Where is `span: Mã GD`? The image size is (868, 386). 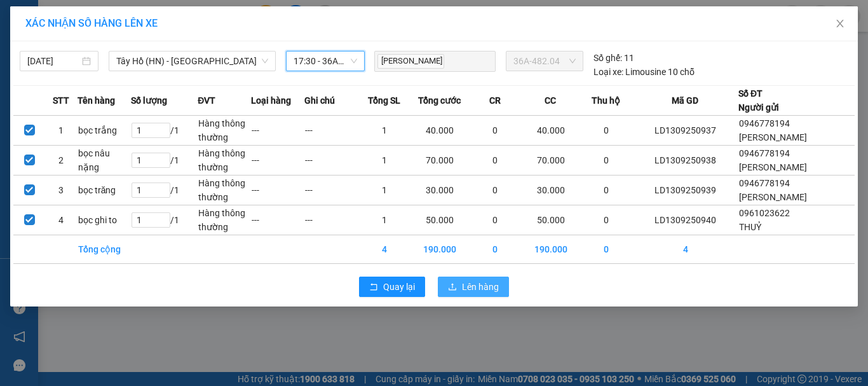 span: Mã GD is located at coordinates (685, 101).